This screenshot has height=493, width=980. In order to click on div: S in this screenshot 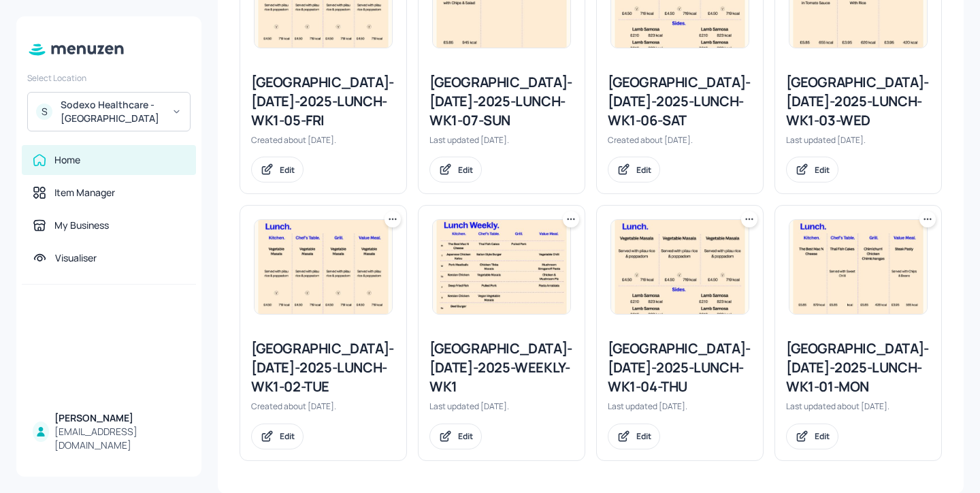, I will do `click(44, 112)`.